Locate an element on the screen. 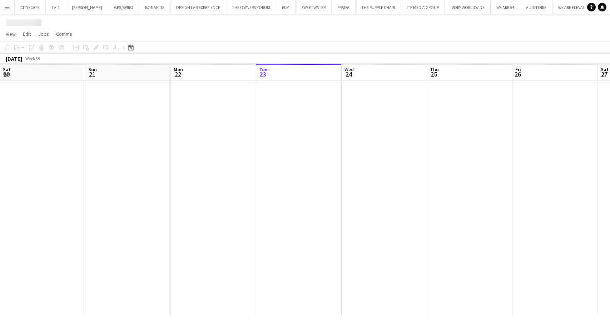 This screenshot has width=610, height=328. button: BONAFIDE is located at coordinates (155, 7).